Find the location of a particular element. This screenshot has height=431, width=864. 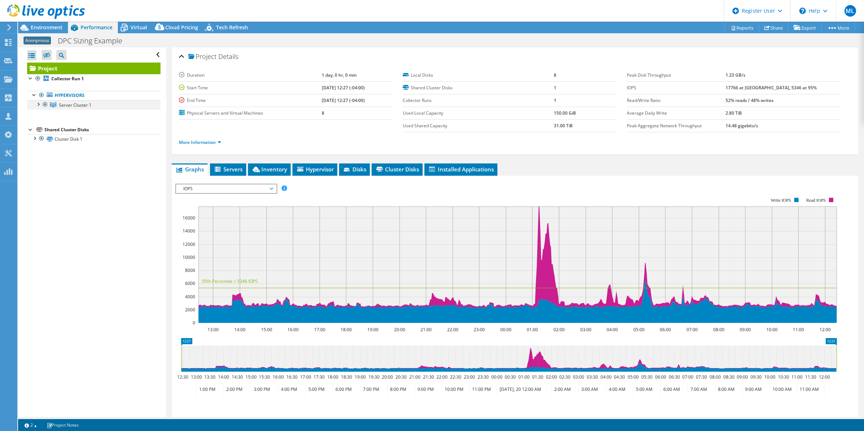

text: 0 is located at coordinates (194, 322).